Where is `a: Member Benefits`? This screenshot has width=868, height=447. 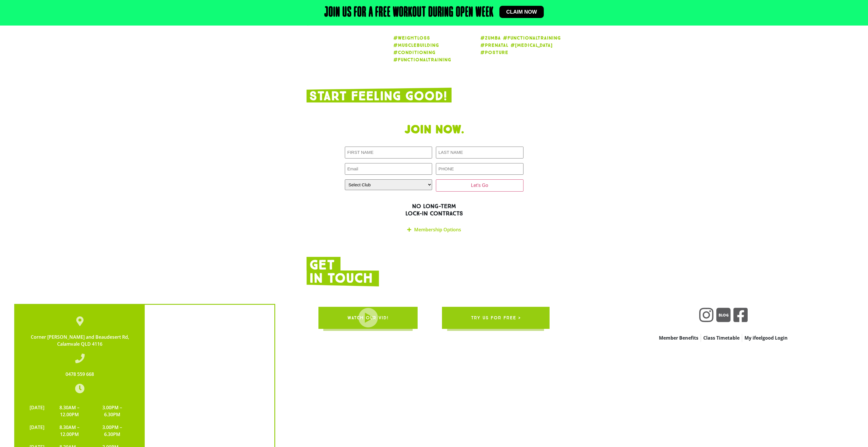
a: Member Benefits is located at coordinates (679, 338).